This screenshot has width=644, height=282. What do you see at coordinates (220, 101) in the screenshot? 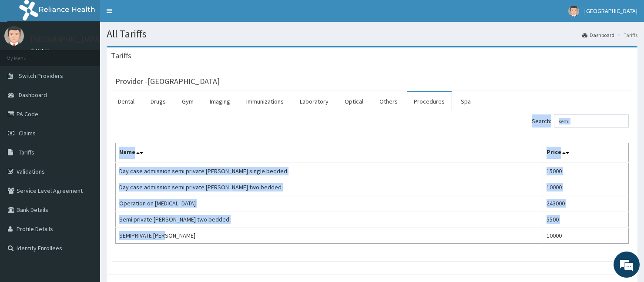
I see `a: Imaging` at bounding box center [220, 101].